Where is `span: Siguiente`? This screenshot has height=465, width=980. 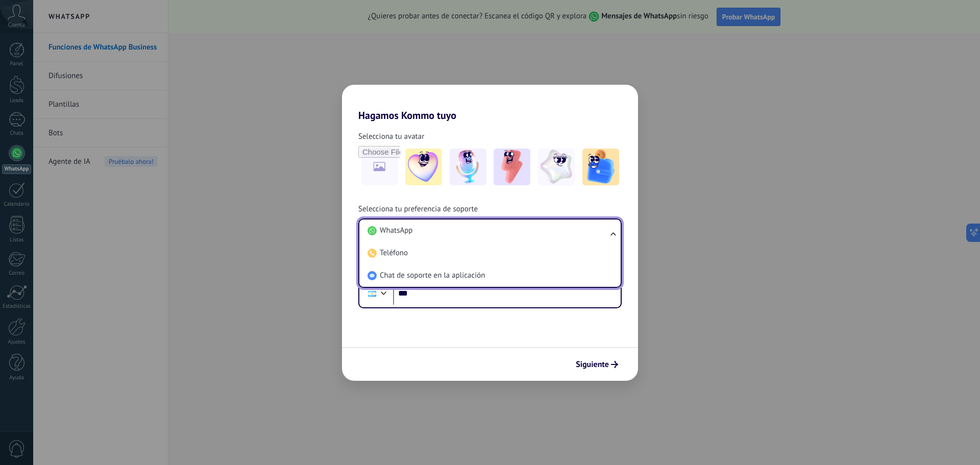
span: Siguiente is located at coordinates (592, 364).